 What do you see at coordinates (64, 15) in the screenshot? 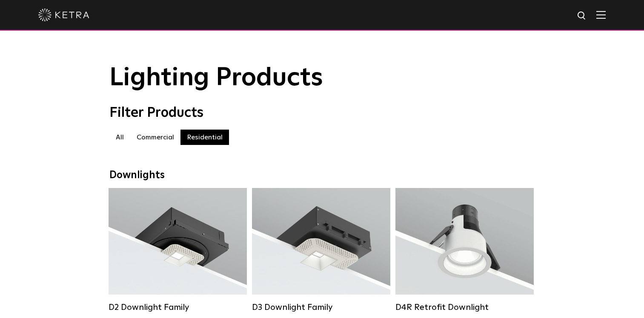
I see `img: ketra-logo-2019-white` at bounding box center [64, 15].